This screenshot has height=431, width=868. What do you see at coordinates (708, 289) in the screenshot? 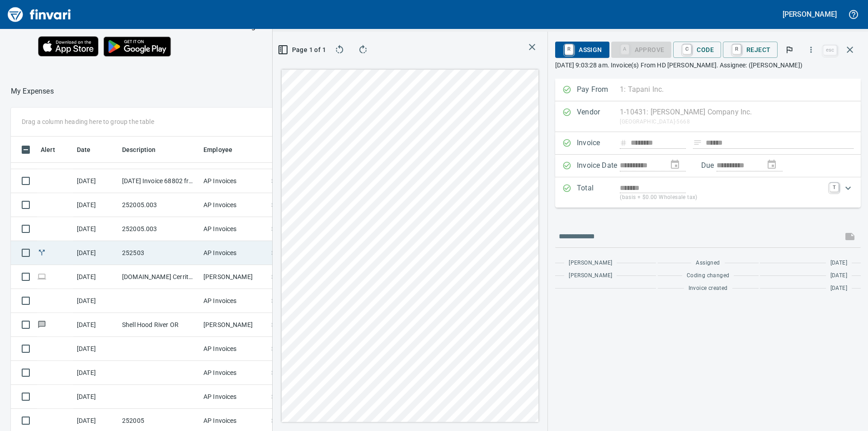
I see `span: Invoice created` at bounding box center [708, 289].